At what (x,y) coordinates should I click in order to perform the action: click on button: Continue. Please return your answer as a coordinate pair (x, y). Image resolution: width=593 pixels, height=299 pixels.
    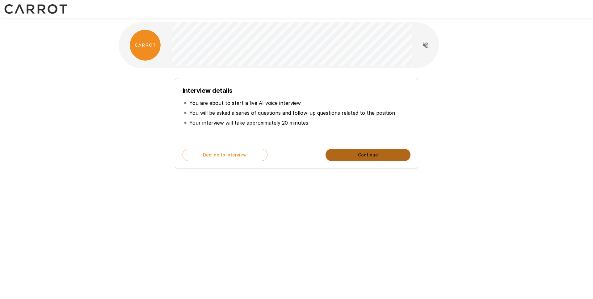
    Looking at the image, I should click on (368, 155).